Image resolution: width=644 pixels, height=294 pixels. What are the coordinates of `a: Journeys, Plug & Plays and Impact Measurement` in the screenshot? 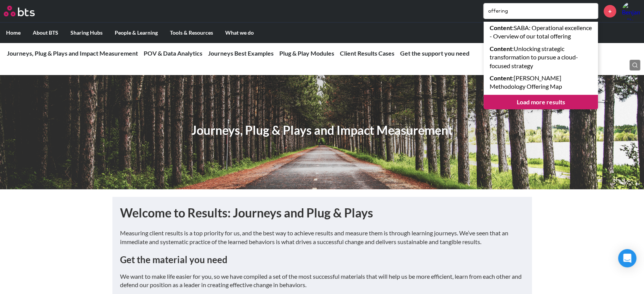 It's located at (72, 53).